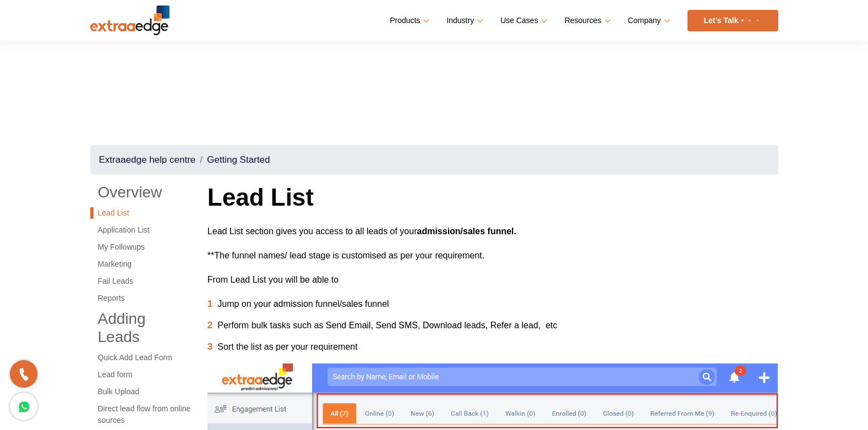 This screenshot has width=868, height=430. Describe the element at coordinates (141, 298) in the screenshot. I see `a: Reports` at that location.